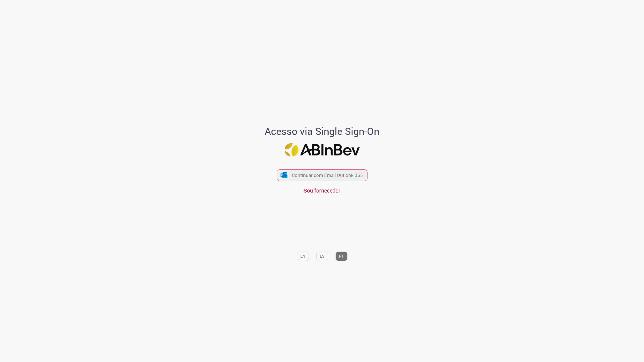 This screenshot has height=362, width=644. Describe the element at coordinates (322, 256) in the screenshot. I see `button: ES` at that location.